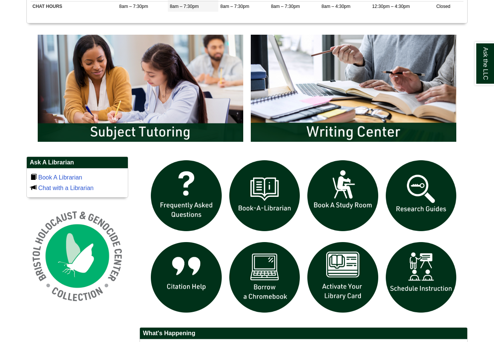 The height and width of the screenshot is (342, 494). What do you see at coordinates (336, 6) in the screenshot?
I see `span: 8am – 4:30pm` at bounding box center [336, 6].